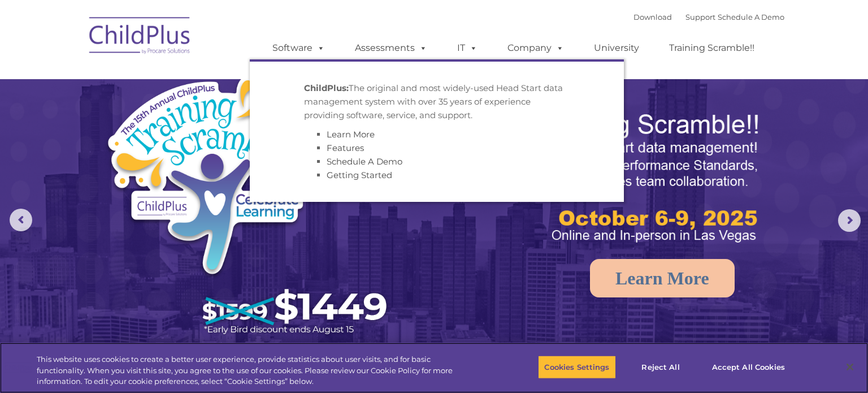 The image size is (868, 393). I want to click on a: Support, so click(700, 17).